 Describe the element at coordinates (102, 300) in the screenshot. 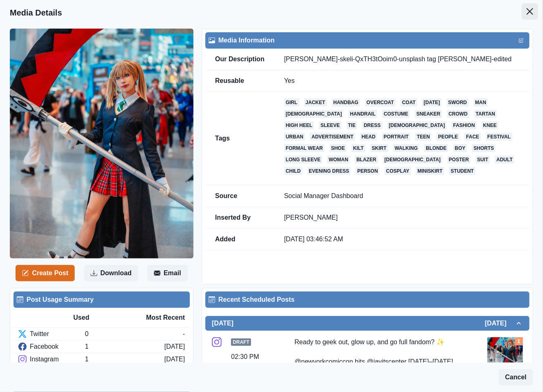

I see `div: Post Usage Summary` at that location.